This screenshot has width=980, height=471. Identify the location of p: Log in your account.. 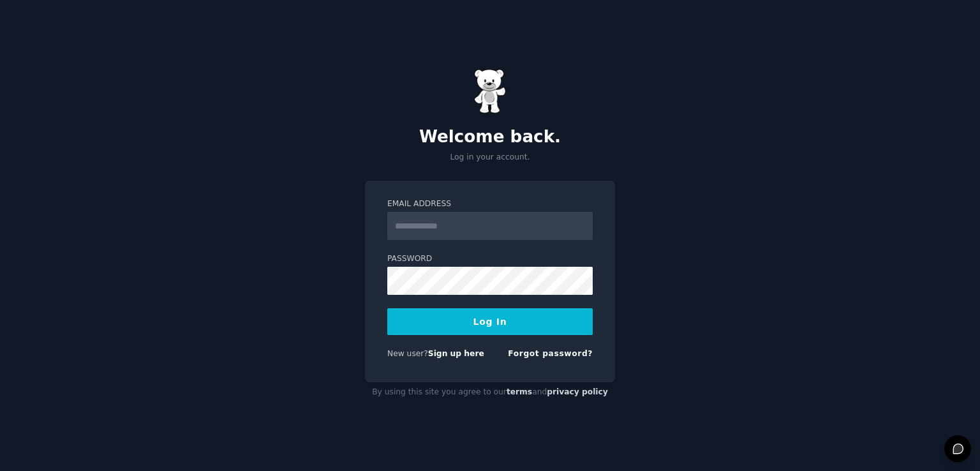
(490, 158).